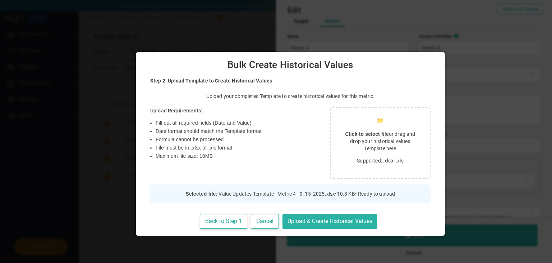 Image resolution: width=552 pixels, height=263 pixels. I want to click on p: • • Ready to upload, so click(291, 193).